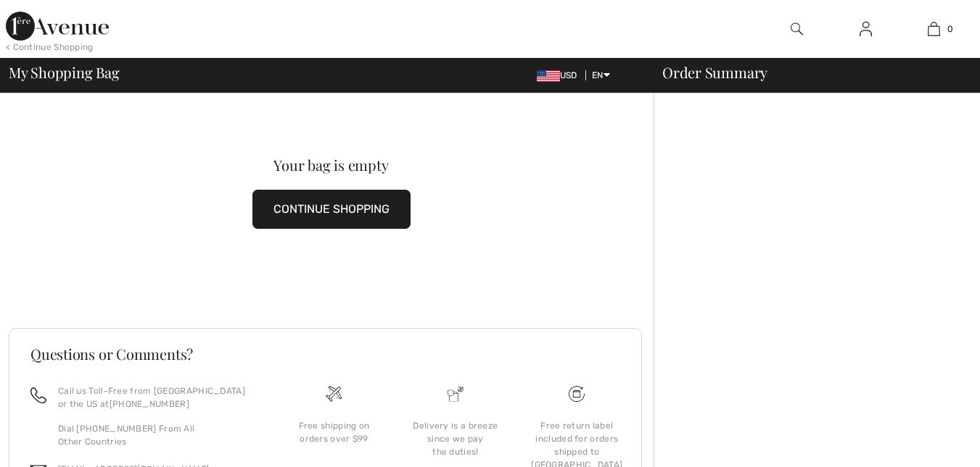 This screenshot has width=980, height=467. What do you see at coordinates (49, 47) in the screenshot?
I see `div: < Continue Shopping` at bounding box center [49, 47].